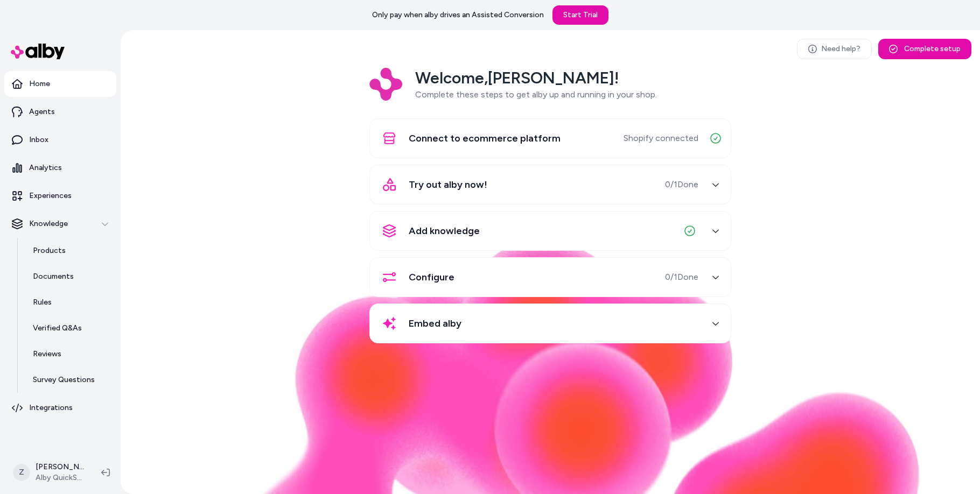 This screenshot has width=980, height=494. What do you see at coordinates (39, 84) in the screenshot?
I see `p: Home` at bounding box center [39, 84].